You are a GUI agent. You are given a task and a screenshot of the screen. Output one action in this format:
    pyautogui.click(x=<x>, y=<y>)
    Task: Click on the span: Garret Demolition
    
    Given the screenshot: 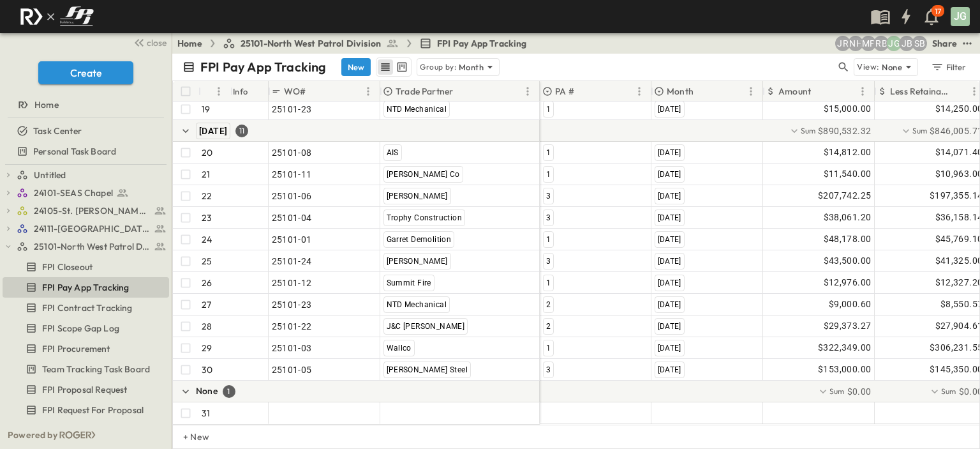 What is the action you would take?
    pyautogui.click(x=420, y=240)
    